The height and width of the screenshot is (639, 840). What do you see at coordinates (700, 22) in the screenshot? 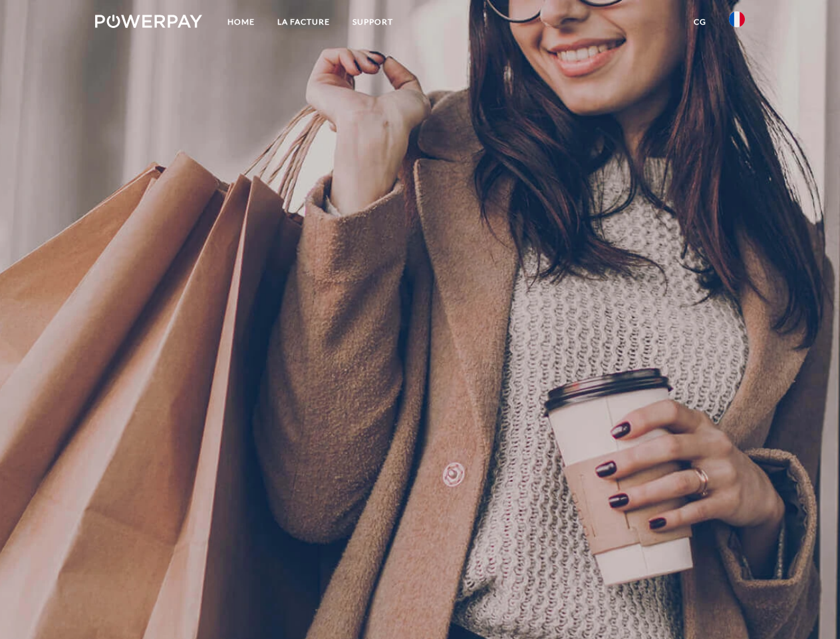
I see `a: CG` at bounding box center [700, 22].